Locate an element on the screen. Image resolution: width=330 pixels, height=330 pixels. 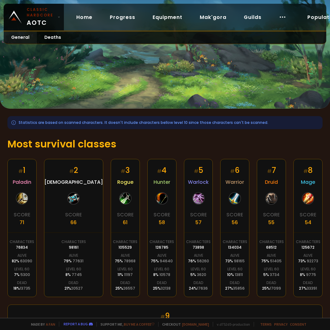
div: 79 % is located at coordinates (74, 261).